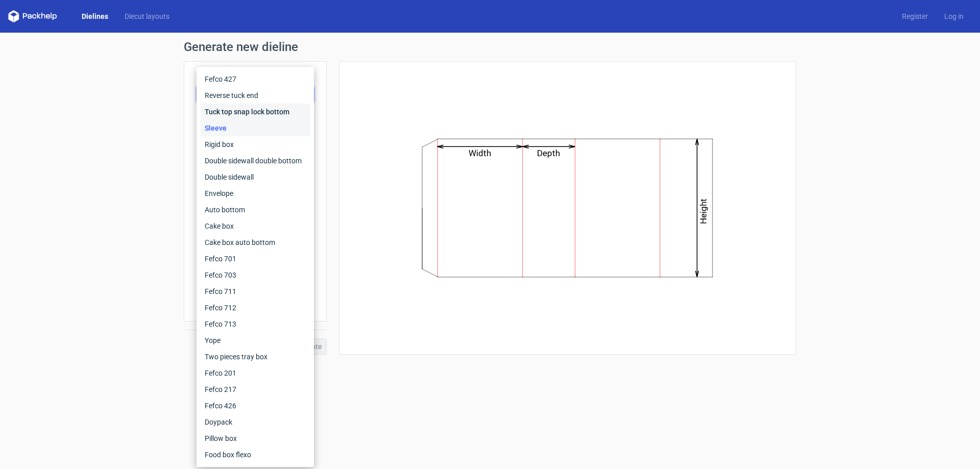 The width and height of the screenshot is (980, 469). What do you see at coordinates (255, 128) in the screenshot?
I see `div: Sleeve` at bounding box center [255, 128].